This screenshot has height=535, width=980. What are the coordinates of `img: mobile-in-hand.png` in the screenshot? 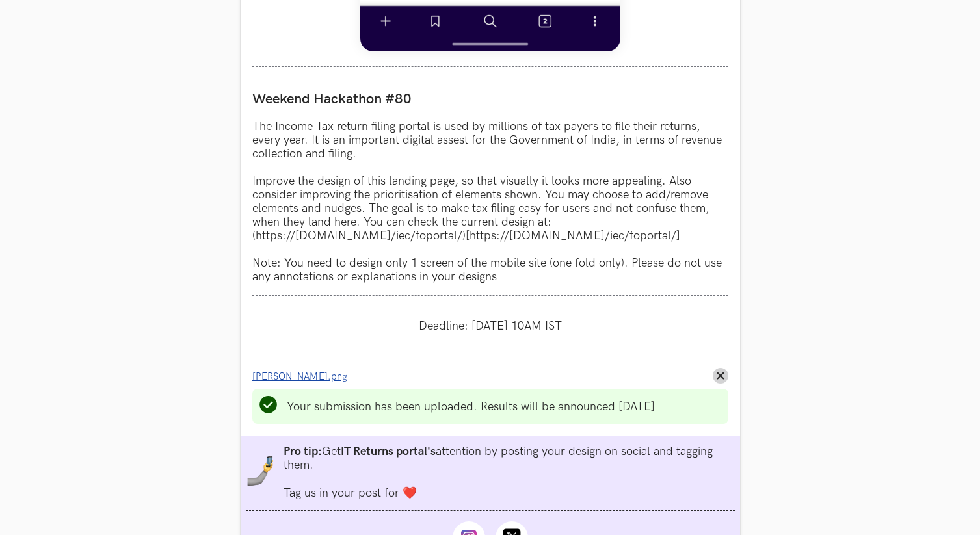 It's located at (261, 471).